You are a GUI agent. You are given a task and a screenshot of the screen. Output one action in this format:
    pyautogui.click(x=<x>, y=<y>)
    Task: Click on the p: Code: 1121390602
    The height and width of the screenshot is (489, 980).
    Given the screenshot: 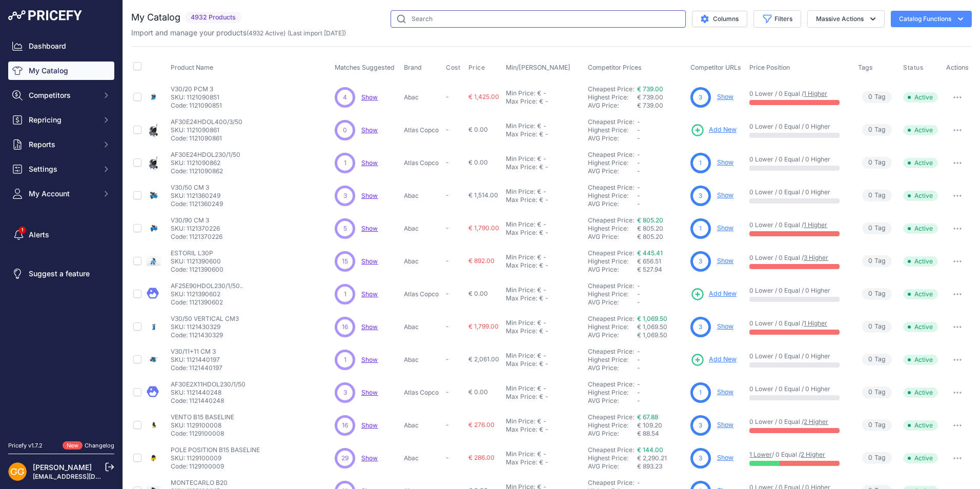 What is the action you would take?
    pyautogui.click(x=206, y=302)
    